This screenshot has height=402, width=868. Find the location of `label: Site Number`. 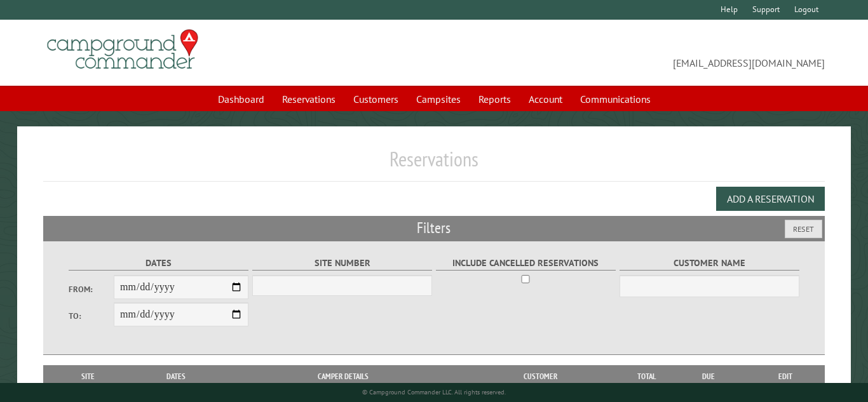

label: Site Number is located at coordinates (342, 263).